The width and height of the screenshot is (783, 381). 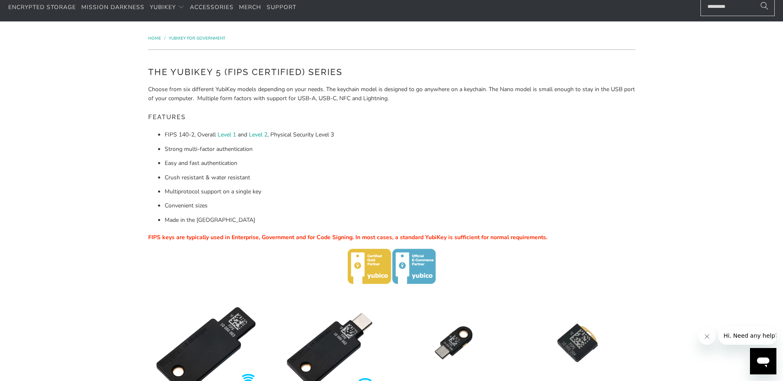 What do you see at coordinates (400, 149) in the screenshot?
I see `li: Strong multi-factor authentication` at bounding box center [400, 149].